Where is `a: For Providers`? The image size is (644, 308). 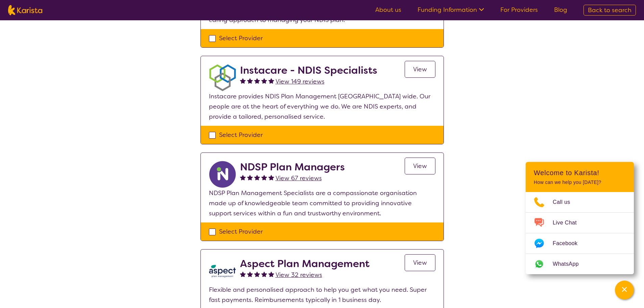 a: For Providers is located at coordinates (519, 9).